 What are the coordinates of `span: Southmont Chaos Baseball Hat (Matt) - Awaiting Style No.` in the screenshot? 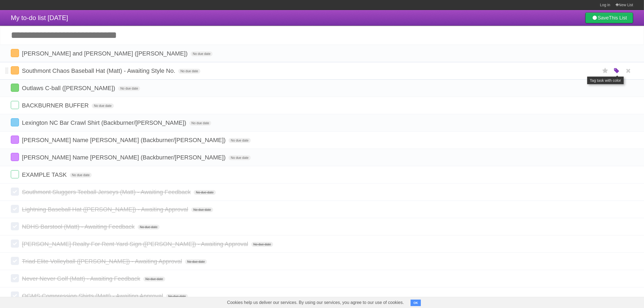 It's located at (99, 70).